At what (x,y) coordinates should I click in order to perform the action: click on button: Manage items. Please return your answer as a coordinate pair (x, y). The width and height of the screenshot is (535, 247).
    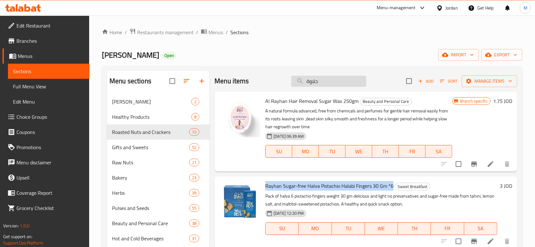
    Looking at the image, I should click on (489, 81).